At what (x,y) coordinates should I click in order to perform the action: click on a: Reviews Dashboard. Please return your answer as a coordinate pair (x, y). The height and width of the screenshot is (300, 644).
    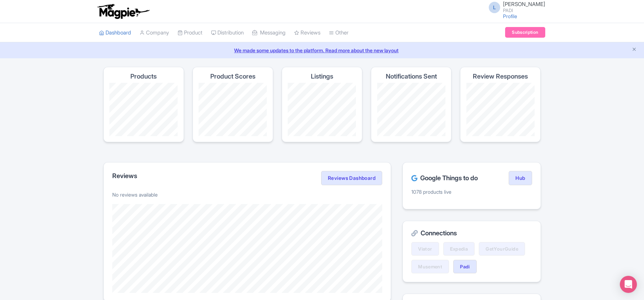
    Looking at the image, I should click on (352, 178).